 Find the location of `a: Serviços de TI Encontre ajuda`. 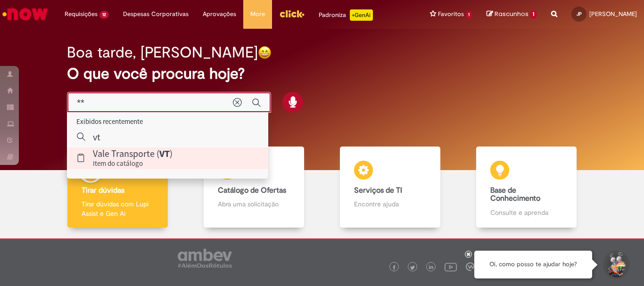

a: Serviços de TI Encontre ajuda is located at coordinates (390, 187).